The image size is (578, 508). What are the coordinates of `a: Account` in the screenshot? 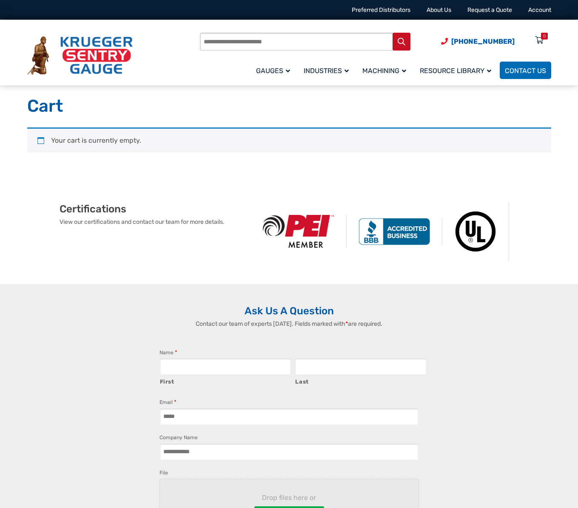 It's located at (539, 10).